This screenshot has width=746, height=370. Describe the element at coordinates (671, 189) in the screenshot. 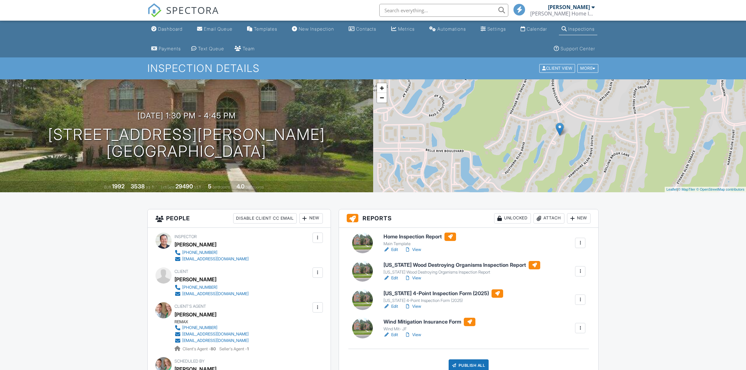

I see `a: Leaflet` at that location.